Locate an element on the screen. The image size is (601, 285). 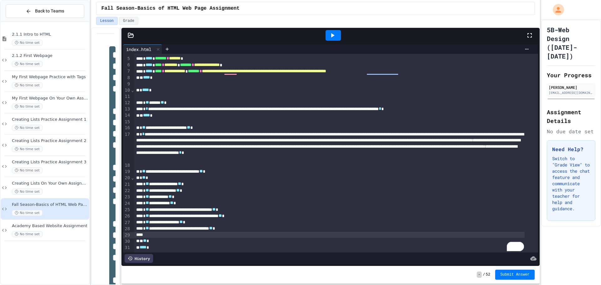
div: 6 is located at coordinates (127, 65).